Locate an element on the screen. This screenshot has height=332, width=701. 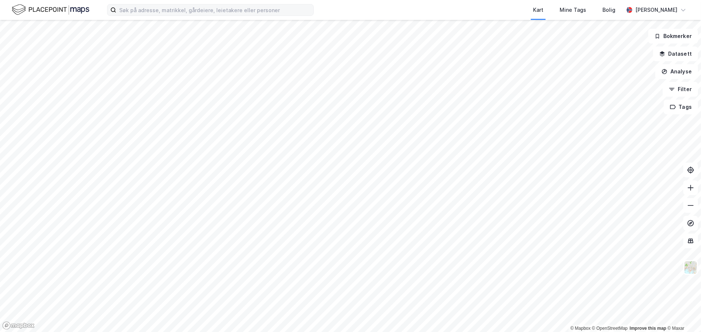
button: Bokmerker is located at coordinates (673, 36).